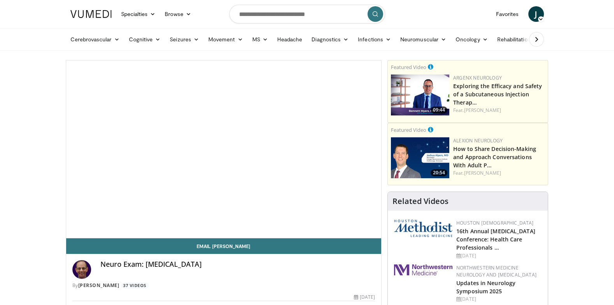  What do you see at coordinates (424, 270) in the screenshot?
I see `img: 2a462fb6-9365-492a-ac79-3166a6f924d8.png.150x105_q85_autocrop_double_scale_upscale_version-0.2.jpg` at bounding box center [424, 270].